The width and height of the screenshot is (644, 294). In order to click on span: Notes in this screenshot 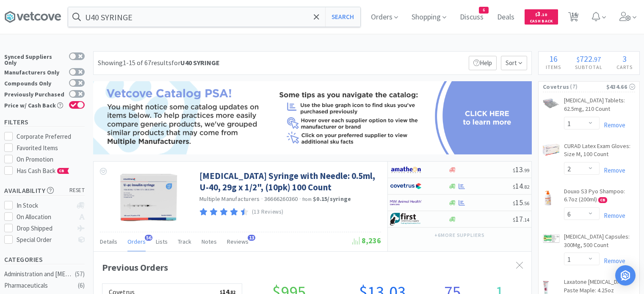, I will do `click(209, 242)`.